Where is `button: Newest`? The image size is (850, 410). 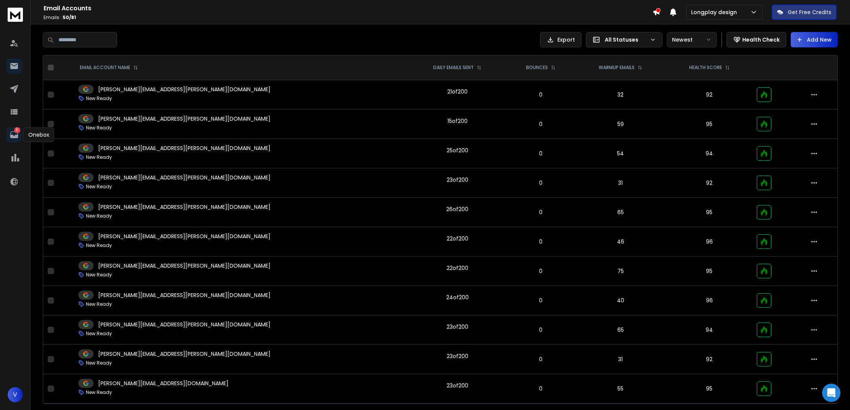 button: Newest is located at coordinates (692, 40).